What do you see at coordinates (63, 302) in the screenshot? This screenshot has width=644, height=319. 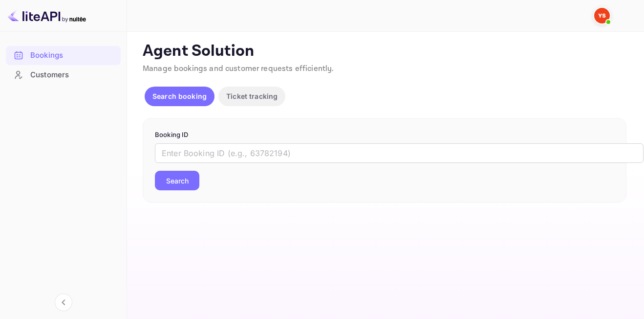 I see `button: Collapse navigation` at bounding box center [63, 302].